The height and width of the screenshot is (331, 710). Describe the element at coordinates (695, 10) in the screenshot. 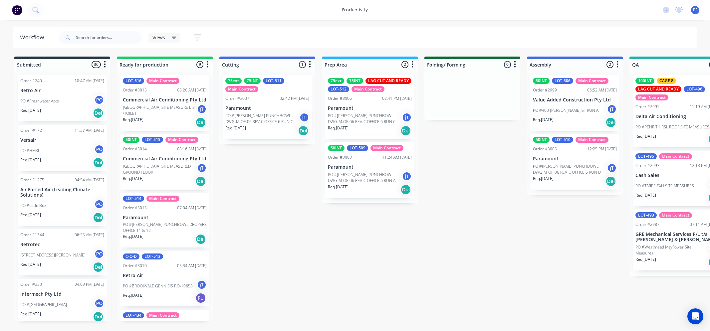

I see `span: PF` at that location.